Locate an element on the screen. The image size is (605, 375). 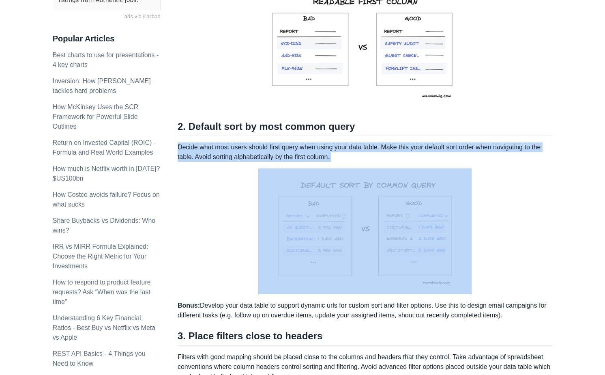
h2: 3. Place filters close to headers is located at coordinates (365, 337).